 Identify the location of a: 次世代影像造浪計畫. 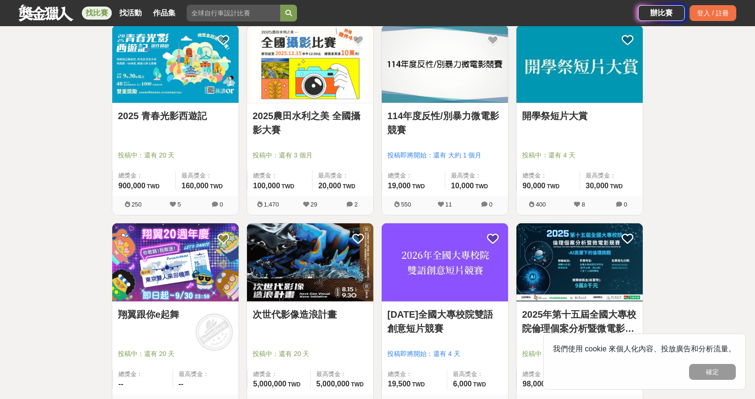
(310, 315).